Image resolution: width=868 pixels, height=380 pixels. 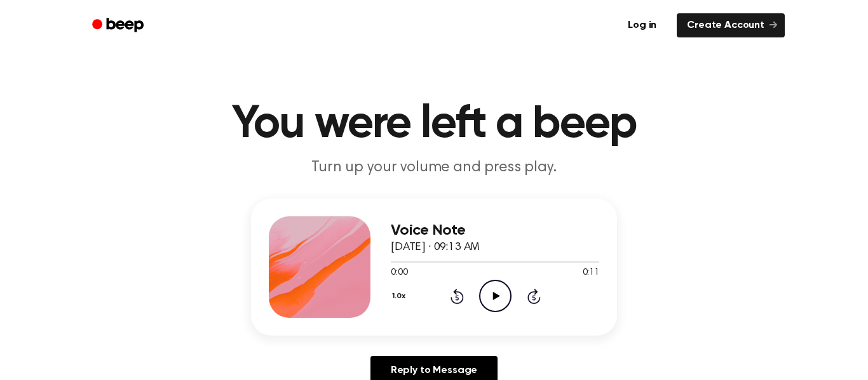 What do you see at coordinates (434, 124) in the screenshot?
I see `h1: You were left a beep` at bounding box center [434, 124].